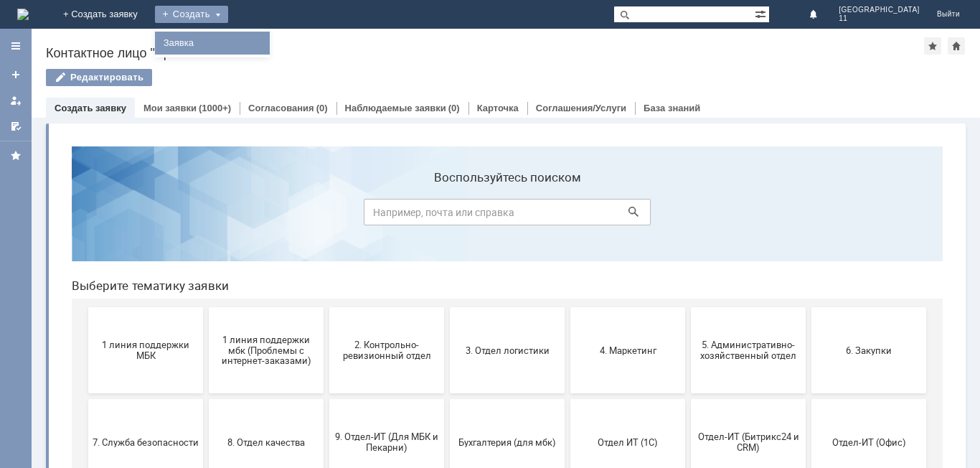 This screenshot has width=980, height=468. What do you see at coordinates (447, 307) in the screenshot?
I see `button: Бухгалтерия (для мбк)` at bounding box center [447, 307].